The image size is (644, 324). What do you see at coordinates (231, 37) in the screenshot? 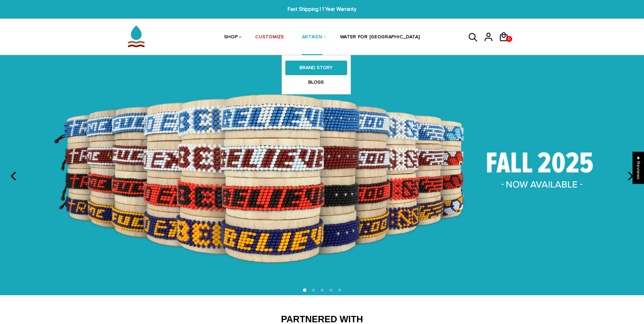
I see `a: SHOP` at bounding box center [231, 37].